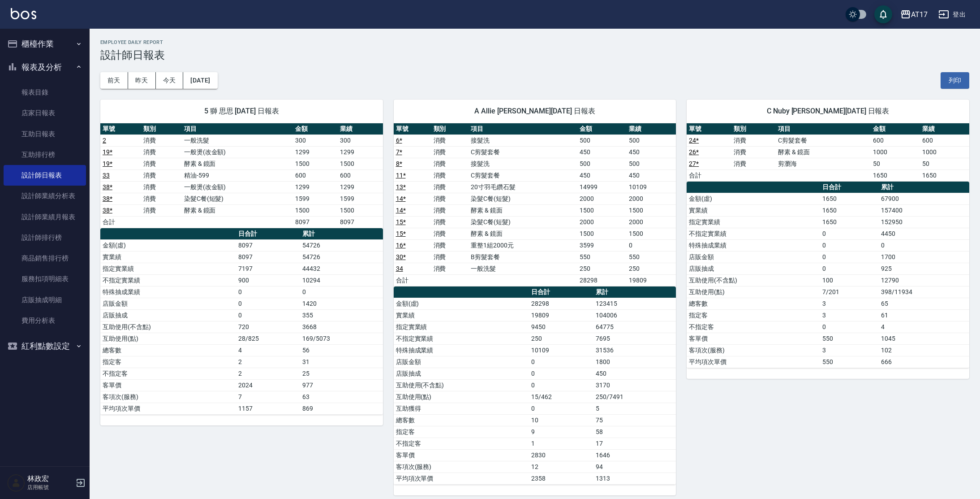 This screenshot has height=499, width=980. What do you see at coordinates (561, 479) in the screenshot?
I see `td: 2358` at bounding box center [561, 479].